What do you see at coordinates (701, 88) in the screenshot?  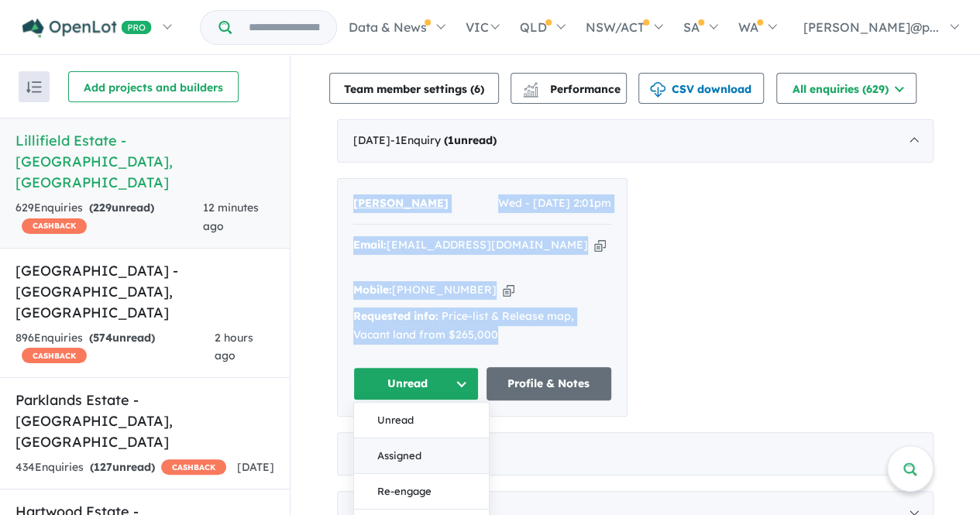 I see `button: CSV download` at bounding box center [701, 88].